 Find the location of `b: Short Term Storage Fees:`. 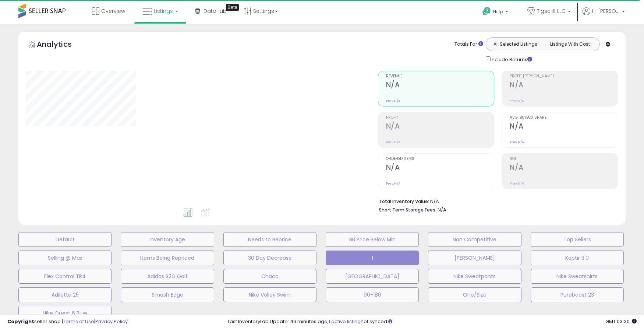

b: Short Term Storage Fees: is located at coordinates (407, 209).